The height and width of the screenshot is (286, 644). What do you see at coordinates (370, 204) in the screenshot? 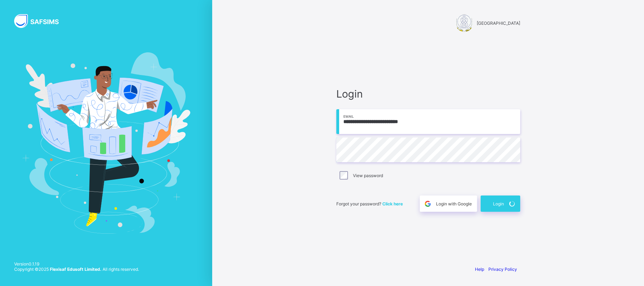
I see `span: Forgot your password?` at bounding box center [370, 204].